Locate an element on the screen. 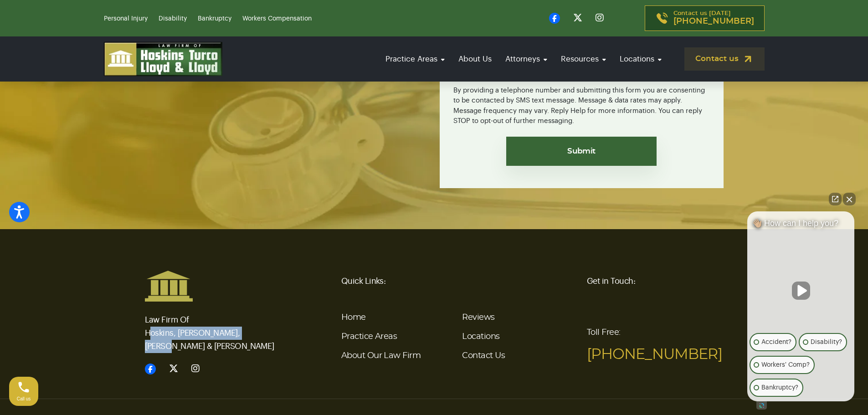 The height and width of the screenshot is (415, 868). a: Disability is located at coordinates (173, 19).